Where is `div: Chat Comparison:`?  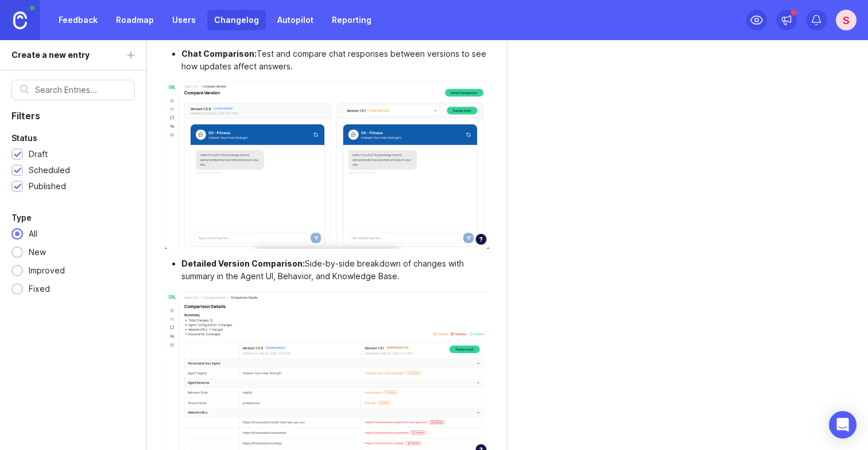 div: Chat Comparison: is located at coordinates (219, 53).